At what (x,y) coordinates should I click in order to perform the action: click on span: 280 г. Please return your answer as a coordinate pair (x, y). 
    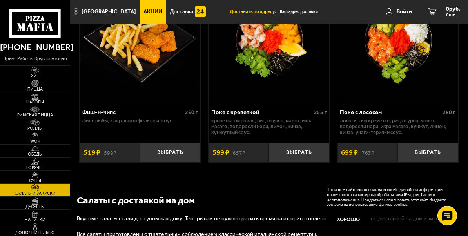
    Looking at the image, I should click on (449, 112).